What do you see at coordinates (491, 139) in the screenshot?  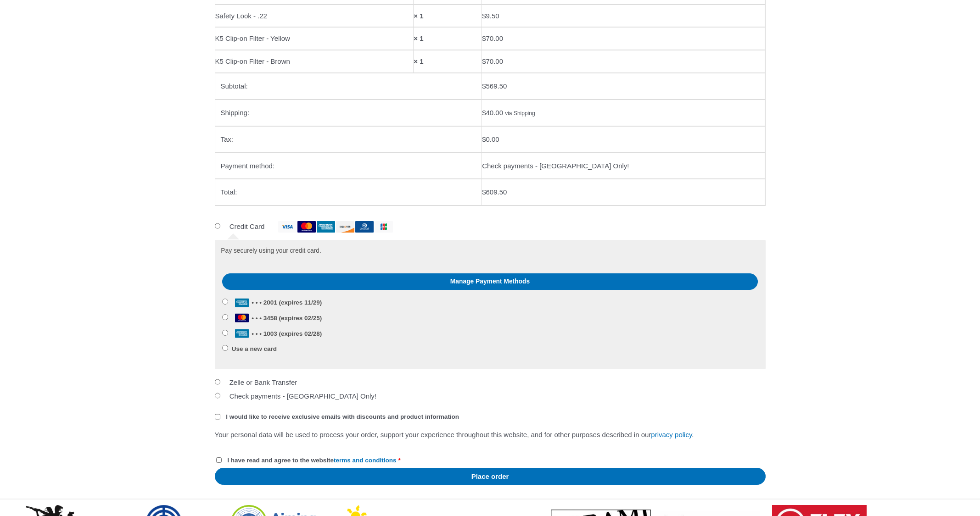 I see `bdi: 0.00` at bounding box center [491, 139].